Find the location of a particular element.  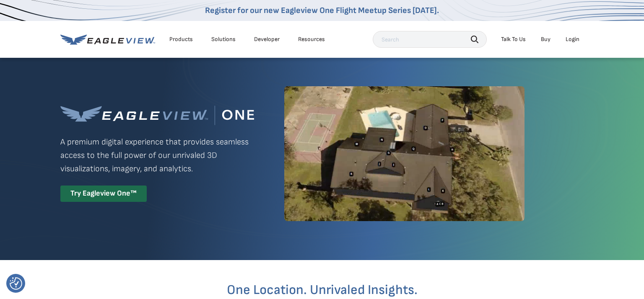

a: Buy is located at coordinates (545, 40).